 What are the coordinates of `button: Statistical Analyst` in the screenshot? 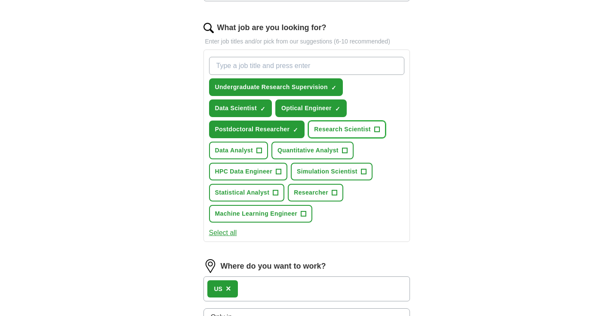 It's located at (247, 192).